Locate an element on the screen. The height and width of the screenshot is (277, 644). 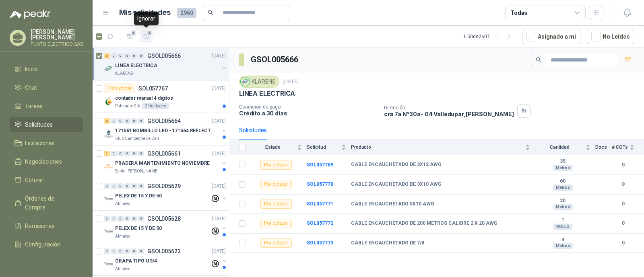
div: KLARENS is located at coordinates (259, 82).